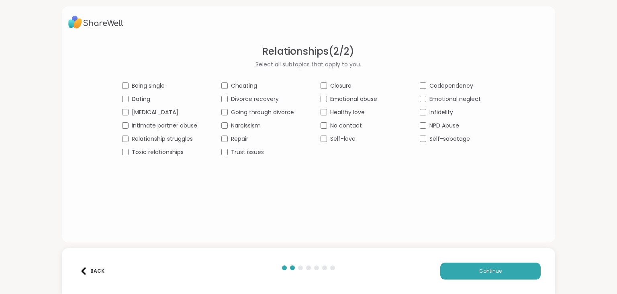 The width and height of the screenshot is (617, 294). I want to click on span: Being single, so click(148, 86).